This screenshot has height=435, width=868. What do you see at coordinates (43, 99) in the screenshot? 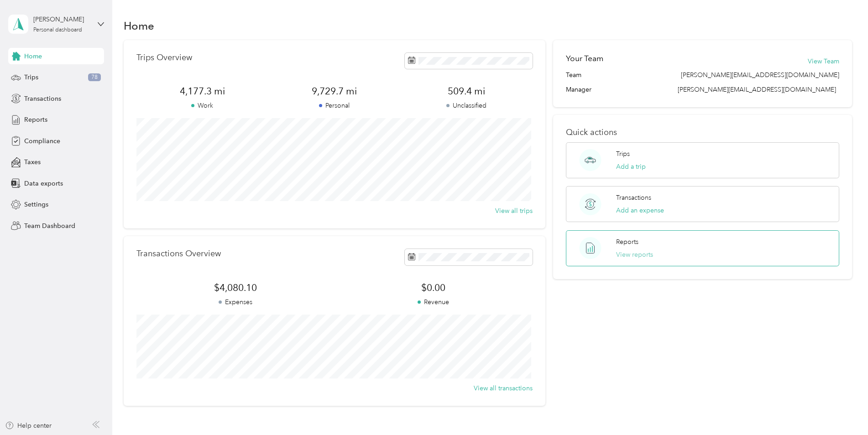
I see `span: Transactions` at bounding box center [43, 99].